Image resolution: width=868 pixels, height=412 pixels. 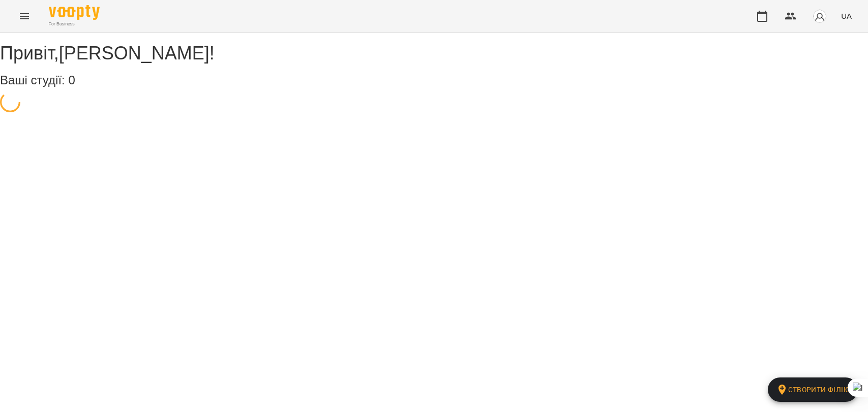 What do you see at coordinates (25, 16) in the screenshot?
I see `button: Menu` at bounding box center [25, 16].